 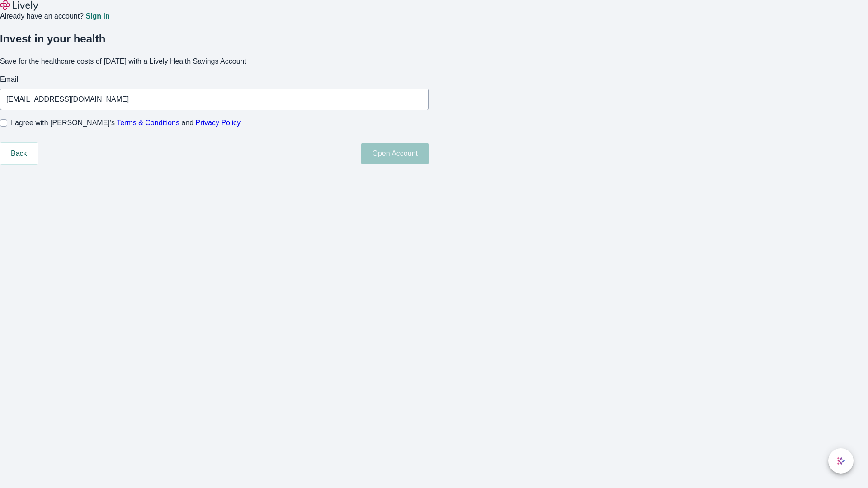 I want to click on div: Sign in, so click(x=97, y=16).